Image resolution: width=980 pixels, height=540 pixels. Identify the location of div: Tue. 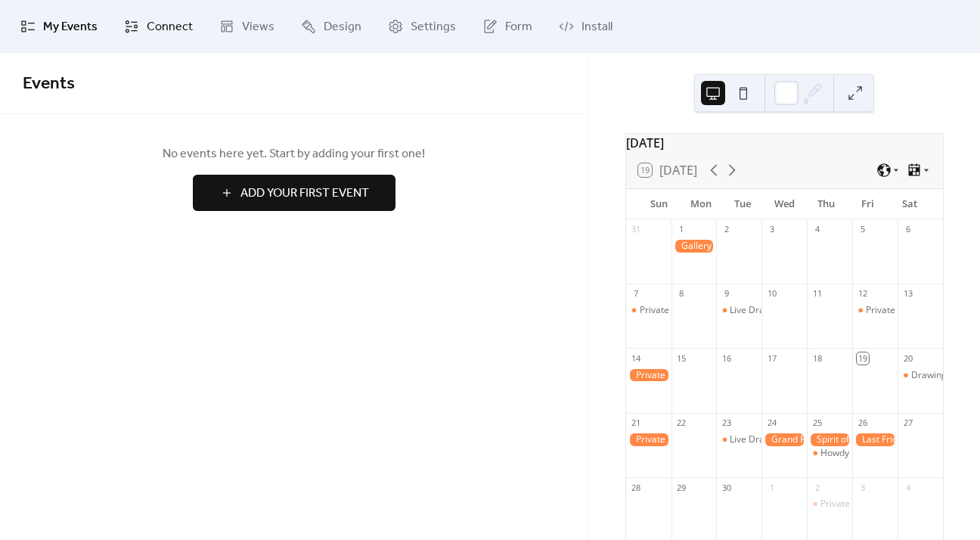
(742, 204).